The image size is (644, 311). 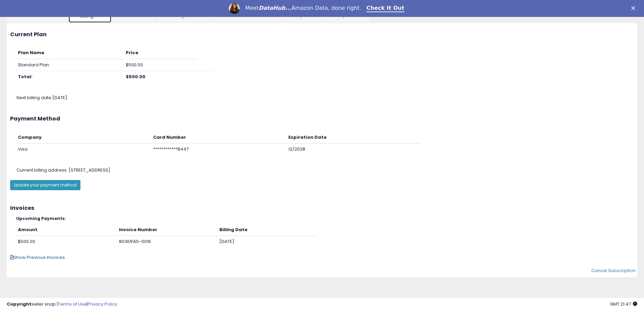 What do you see at coordinates (234, 9) in the screenshot?
I see `img: Profile image for Georgie` at bounding box center [234, 9].